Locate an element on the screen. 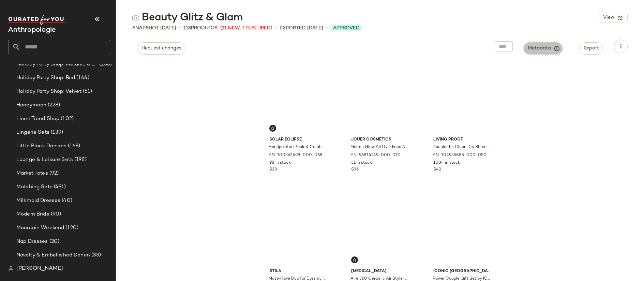  span: (228) is located at coordinates (53, 105).